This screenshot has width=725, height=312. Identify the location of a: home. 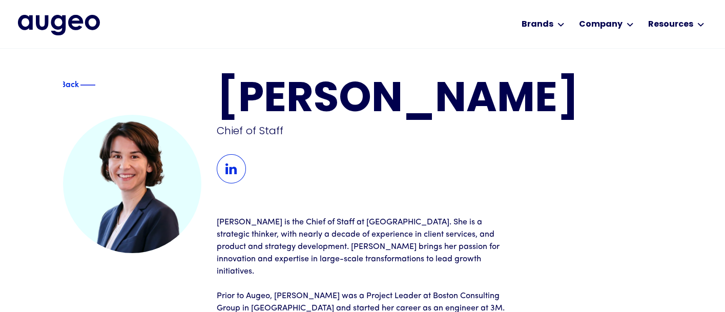
(59, 25).